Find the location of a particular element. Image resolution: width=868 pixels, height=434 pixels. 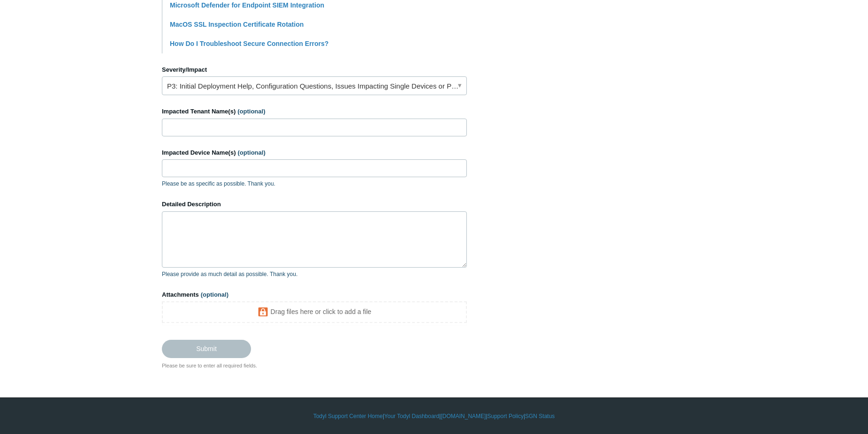

div: Please be sure to enter all required fields. is located at coordinates (314, 365).